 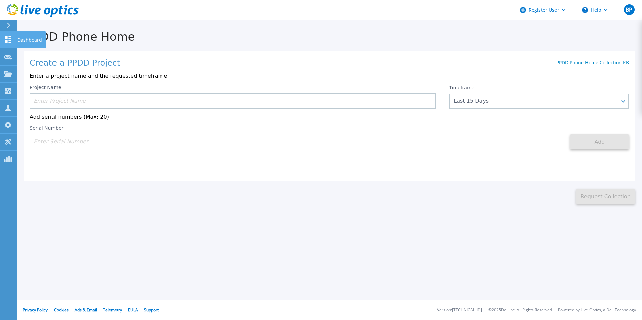 I want to click on label: Timeframe, so click(x=462, y=88).